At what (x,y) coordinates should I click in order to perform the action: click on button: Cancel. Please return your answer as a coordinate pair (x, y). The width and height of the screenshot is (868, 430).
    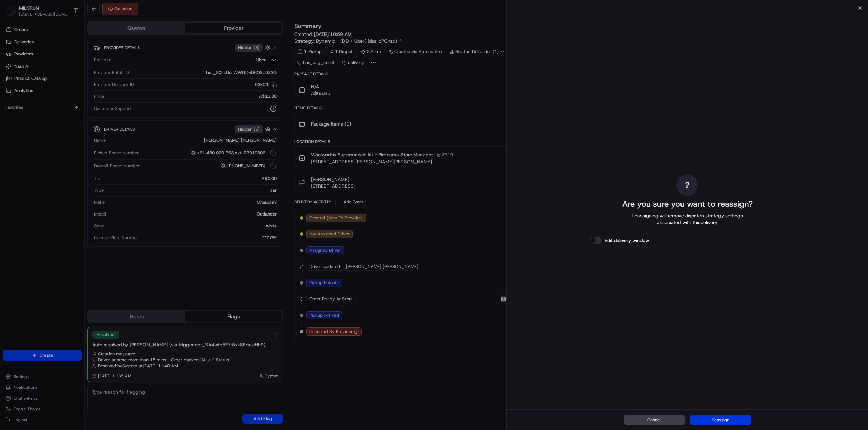
    Looking at the image, I should click on (654, 420).